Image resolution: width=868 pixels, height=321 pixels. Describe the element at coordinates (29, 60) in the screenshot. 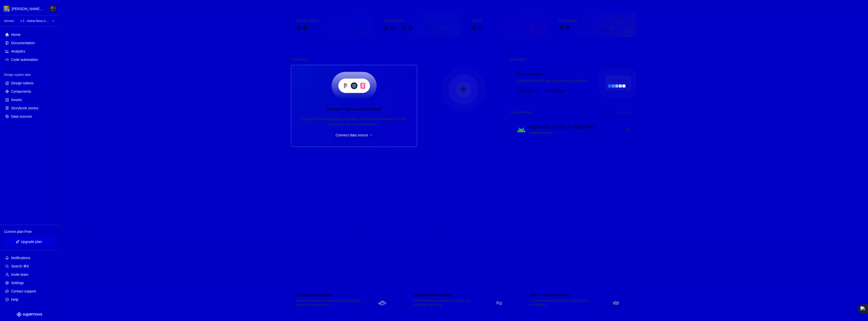

I see `a: Code automation` at that location.